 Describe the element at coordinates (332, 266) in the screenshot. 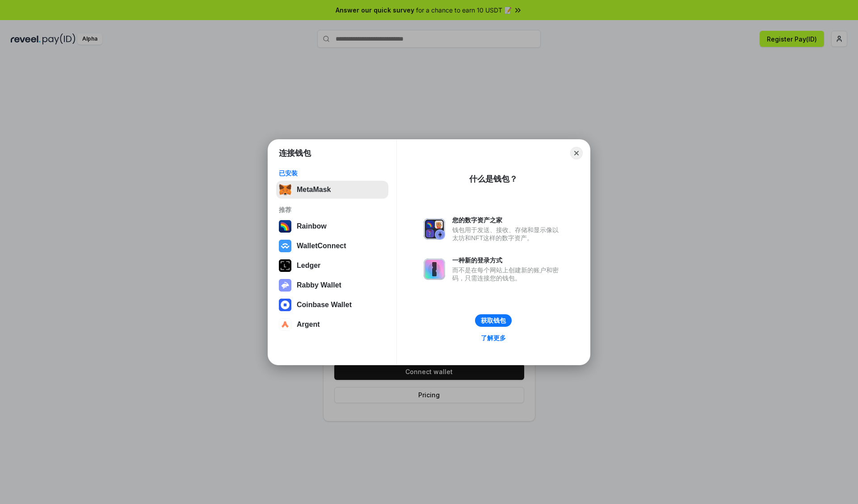

I see `button: Ledger` at that location.